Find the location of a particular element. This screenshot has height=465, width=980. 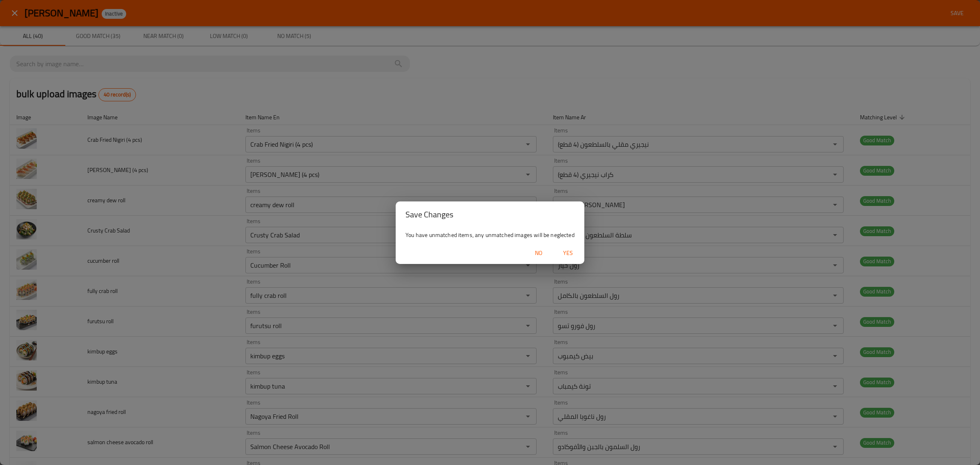

div: You have unmatched items, any unmatched images will be neglected is located at coordinates (490, 234).